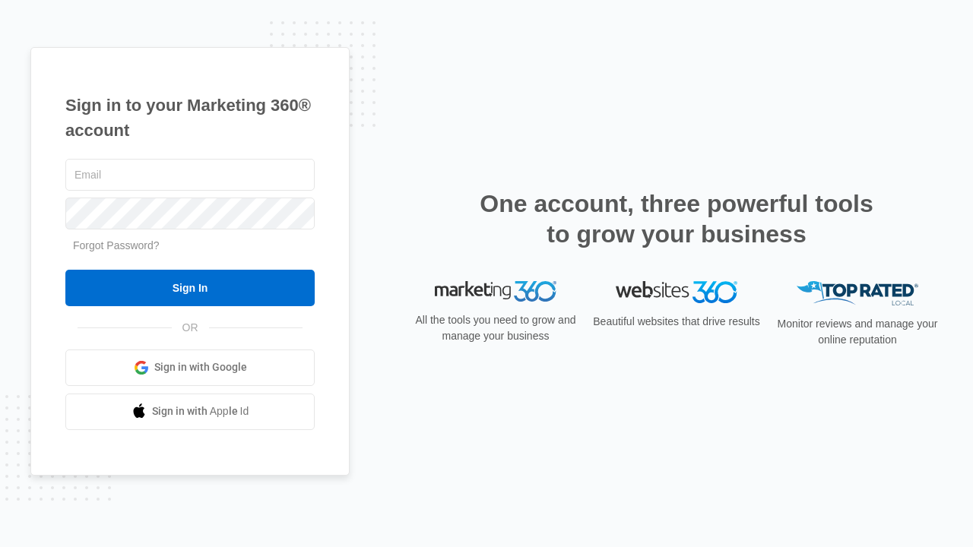 This screenshot has width=973, height=547. What do you see at coordinates (496, 292) in the screenshot?
I see `img: Marketing 360` at bounding box center [496, 292].